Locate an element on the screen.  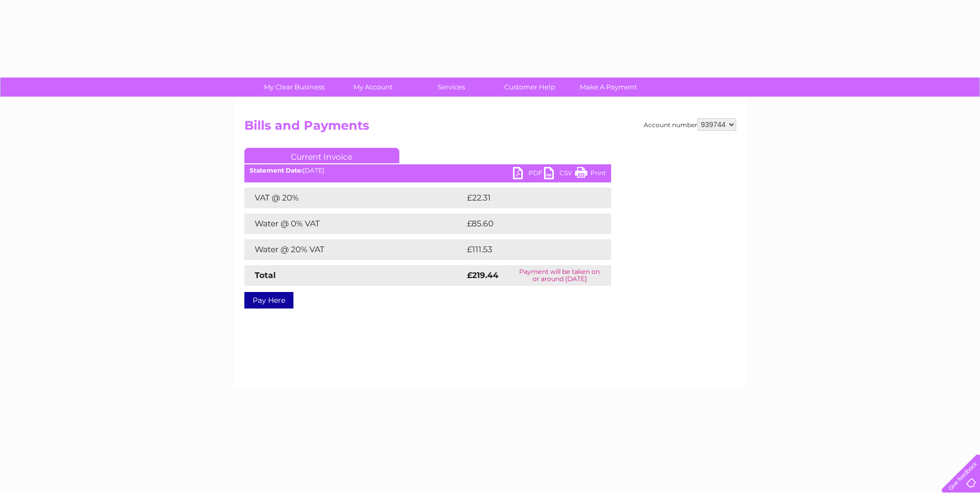
a: Print is located at coordinates (590, 174).